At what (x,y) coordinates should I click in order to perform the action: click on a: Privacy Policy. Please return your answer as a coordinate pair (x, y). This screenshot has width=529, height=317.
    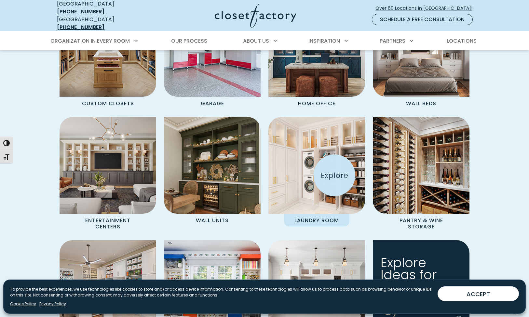
    Looking at the image, I should click on (53, 304).